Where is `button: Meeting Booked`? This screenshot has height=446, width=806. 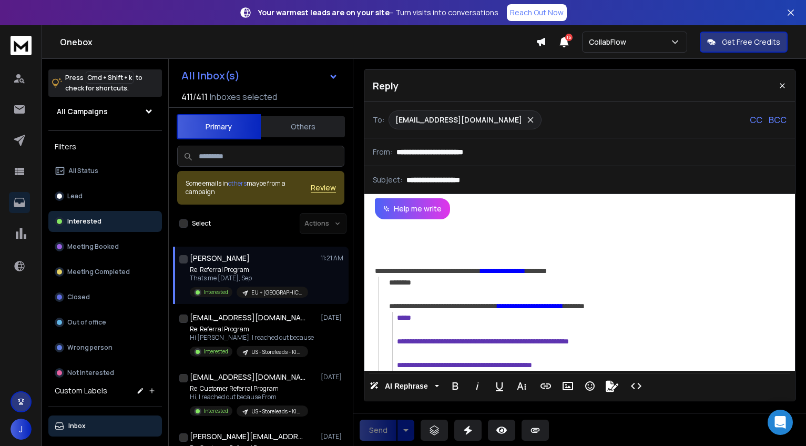 button: Meeting Booked is located at coordinates (105, 247).